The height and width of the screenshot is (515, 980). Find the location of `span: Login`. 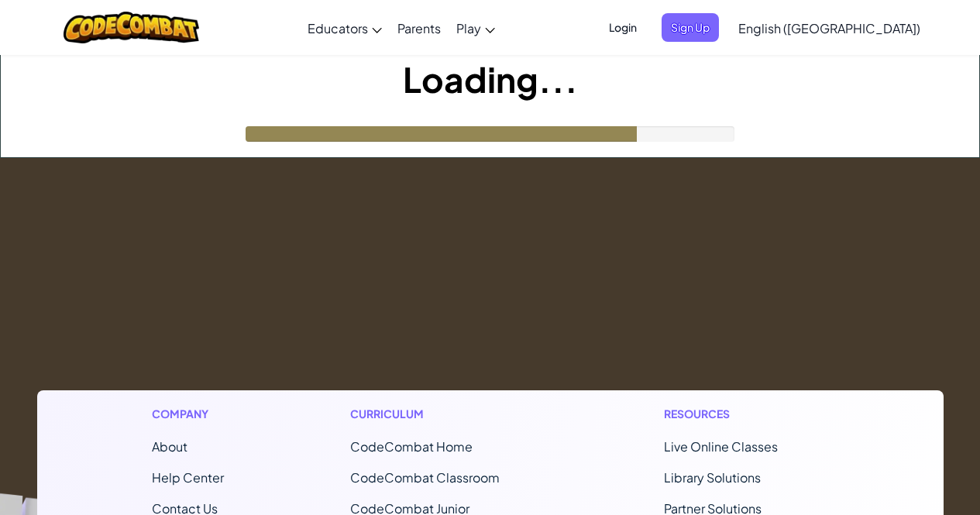

span: Login is located at coordinates (623, 27).